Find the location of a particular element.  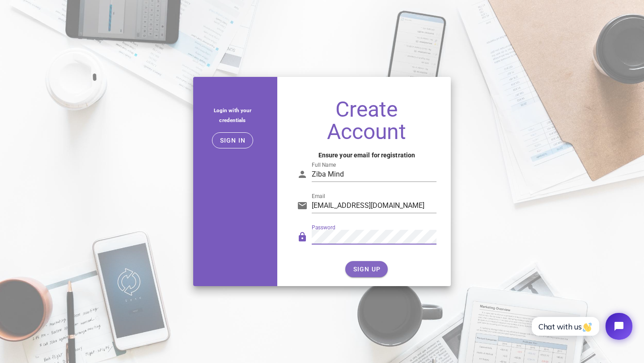

button: Sign in is located at coordinates (233, 140).